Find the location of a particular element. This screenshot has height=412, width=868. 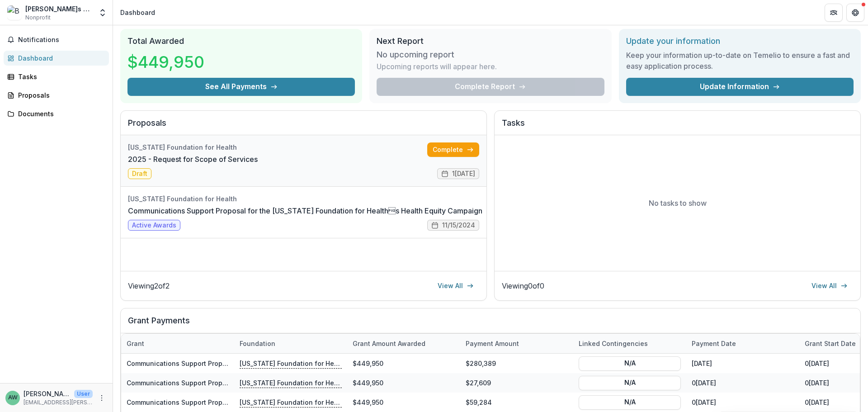

button: Notifications is located at coordinates (56, 40).